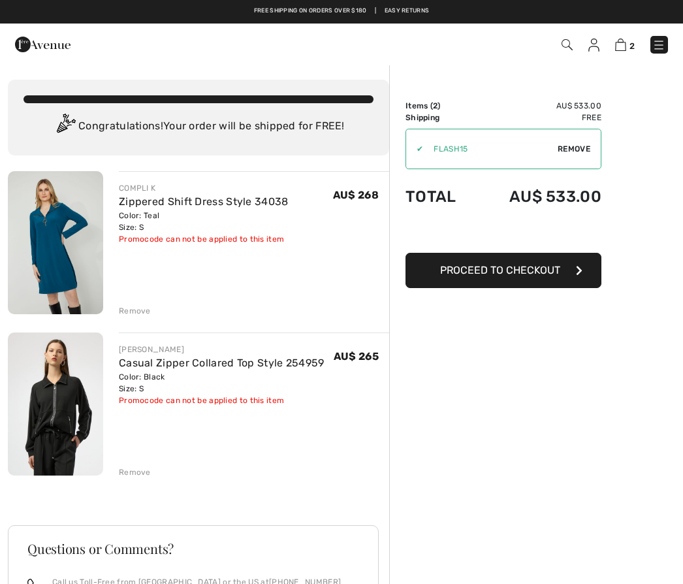  I want to click on td: Items ( ), so click(440, 106).